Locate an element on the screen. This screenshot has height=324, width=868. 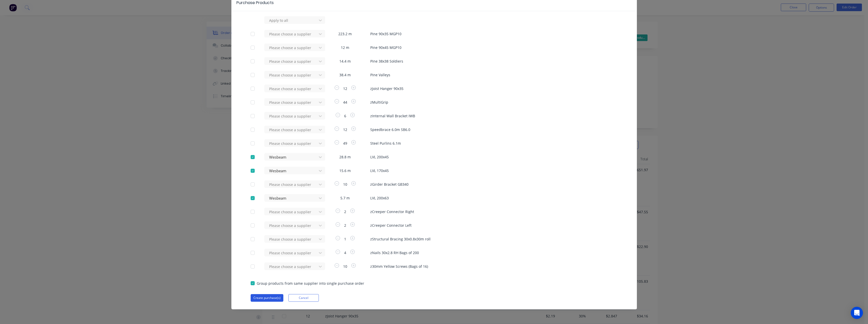
button: Create purchase(s) is located at coordinates (267, 298).